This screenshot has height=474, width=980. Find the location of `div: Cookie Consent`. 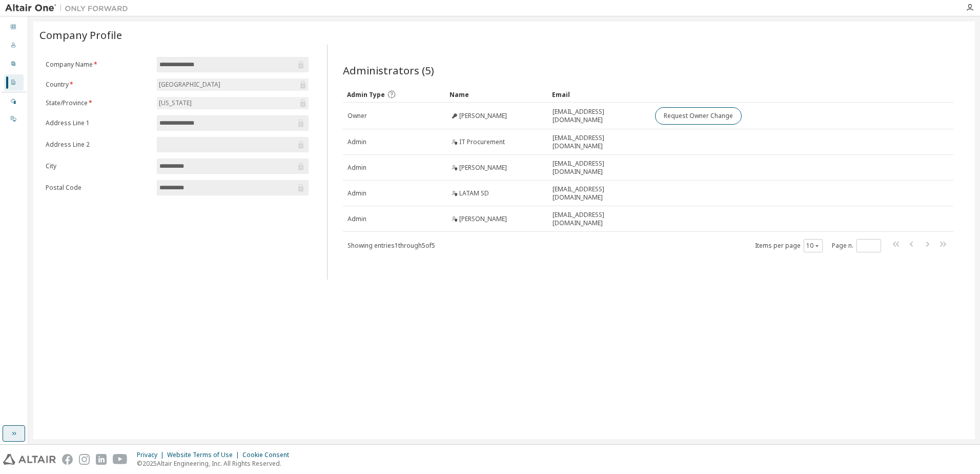

div: Cookie Consent is located at coordinates (269, 455).